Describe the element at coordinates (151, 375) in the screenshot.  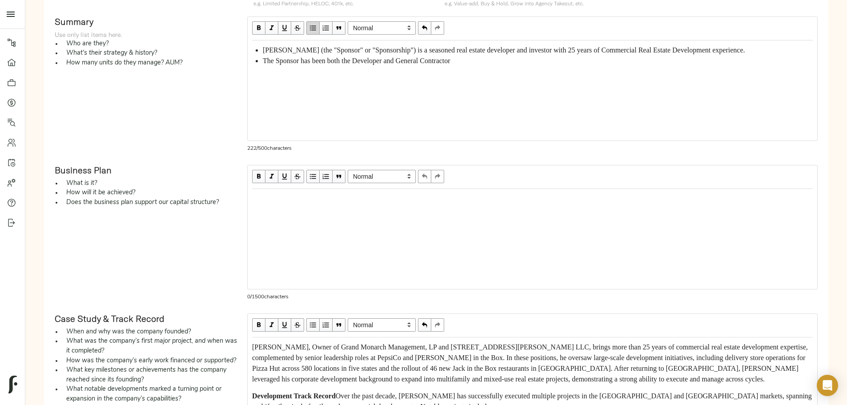
I see `li: What key milestones or achievements has the company reached since its founding?` at that location.